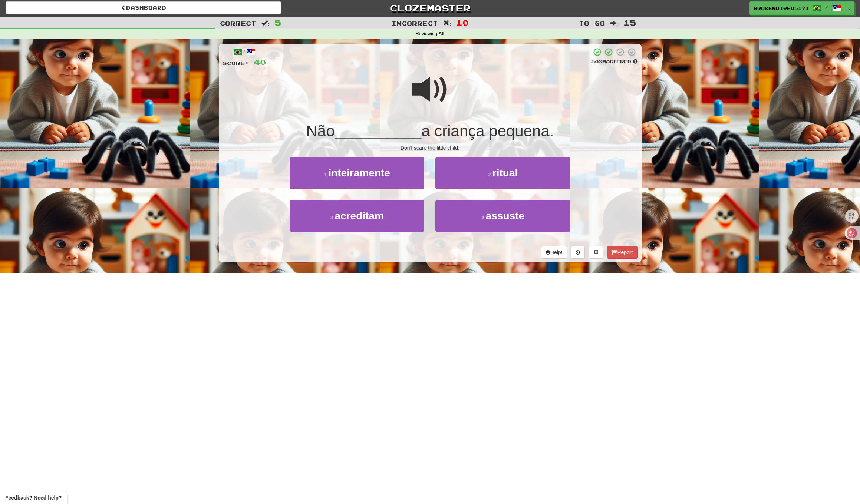 The height and width of the screenshot is (504, 860). What do you see at coordinates (441, 34) in the screenshot?
I see `strong: All` at bounding box center [441, 34].